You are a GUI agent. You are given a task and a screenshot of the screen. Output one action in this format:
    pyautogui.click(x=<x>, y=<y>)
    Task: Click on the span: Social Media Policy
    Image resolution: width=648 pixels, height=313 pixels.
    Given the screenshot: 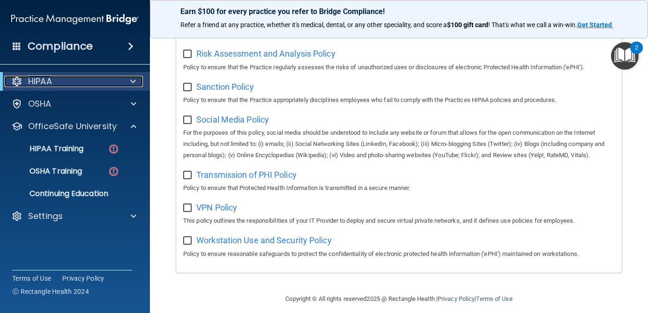 What is the action you would take?
    pyautogui.click(x=232, y=119)
    